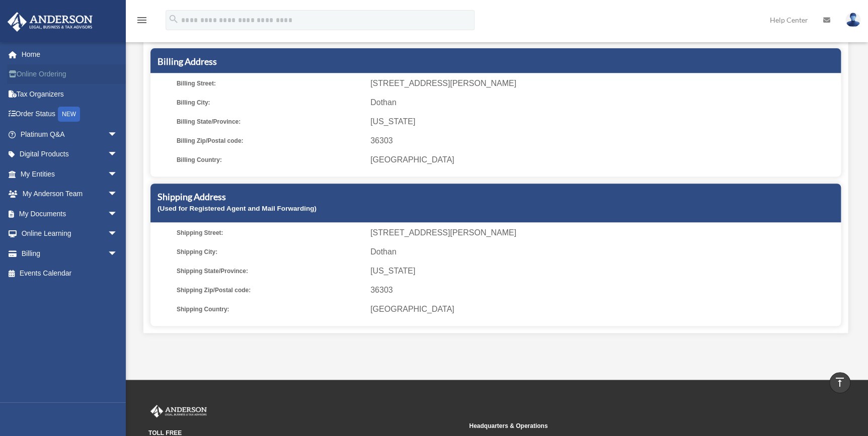  Describe the element at coordinates (270, 102) in the screenshot. I see `span: Billing City:` at that location.